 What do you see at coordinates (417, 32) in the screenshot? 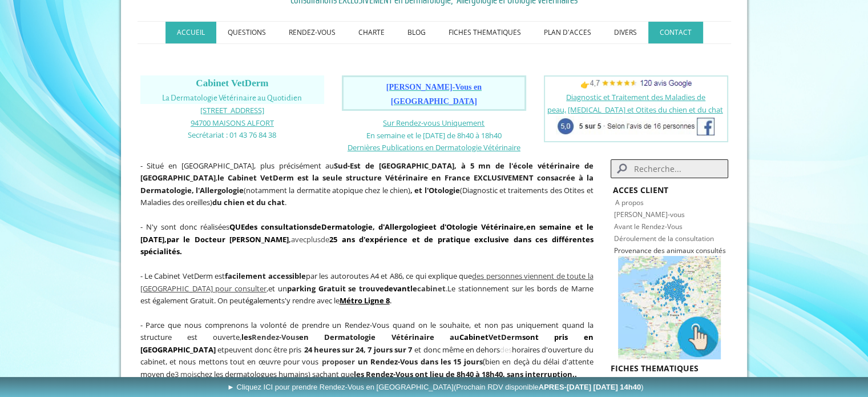
I see `a: BLOG` at bounding box center [417, 32].